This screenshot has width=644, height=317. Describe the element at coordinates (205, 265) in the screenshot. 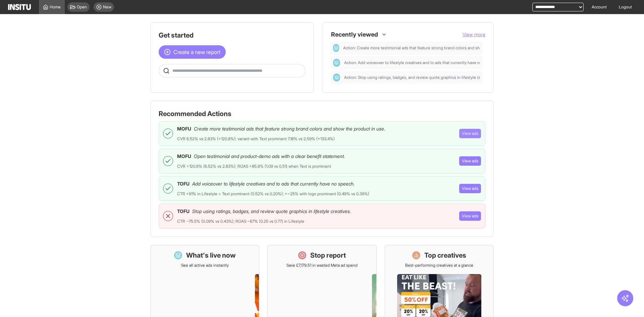

I see `p: See all active ads instantly` at that location.